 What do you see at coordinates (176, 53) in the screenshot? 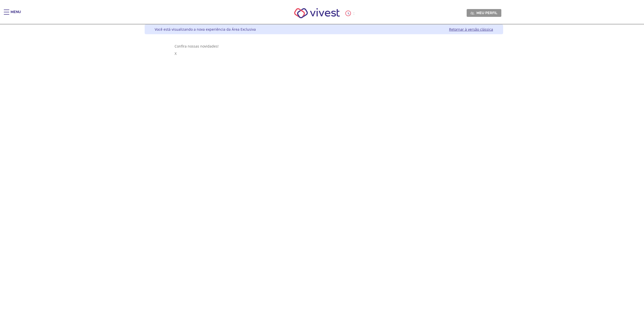
I see `span: X` at bounding box center [176, 53].